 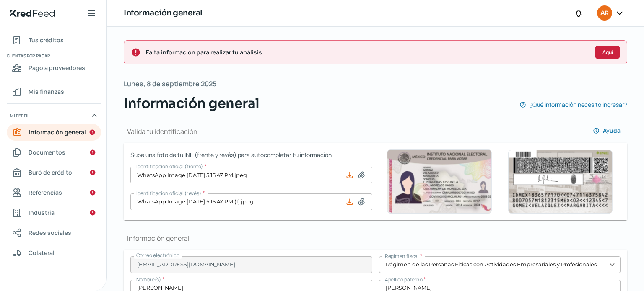 I want to click on span: Tus créditos, so click(x=46, y=40).